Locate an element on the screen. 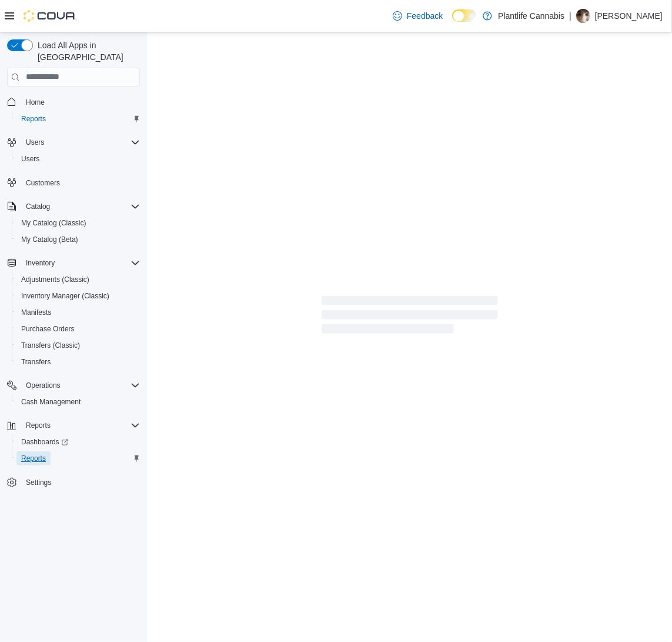  button: Transfers is located at coordinates (78, 362).